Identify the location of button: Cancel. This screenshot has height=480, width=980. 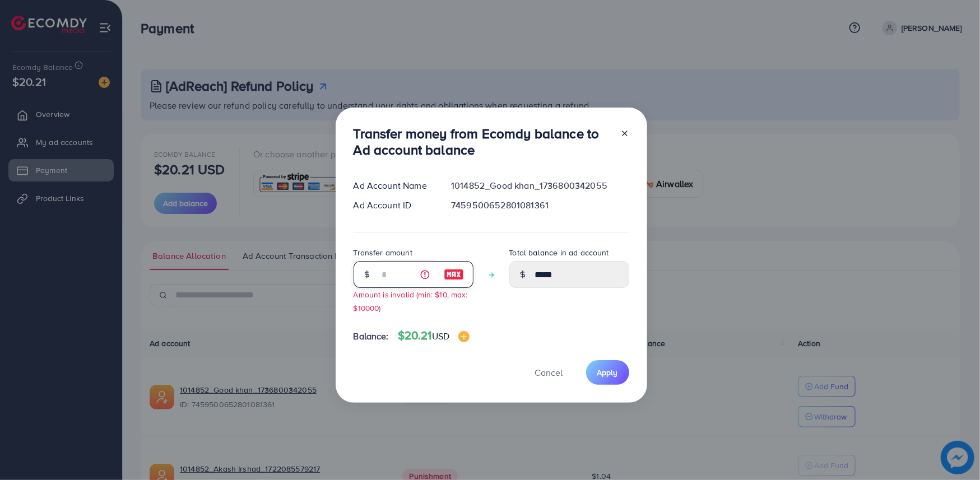
(549, 372).